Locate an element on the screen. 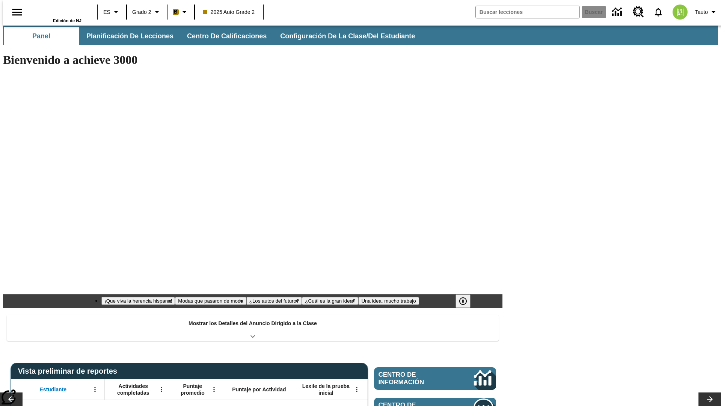  div: Portada is located at coordinates (57, 13).